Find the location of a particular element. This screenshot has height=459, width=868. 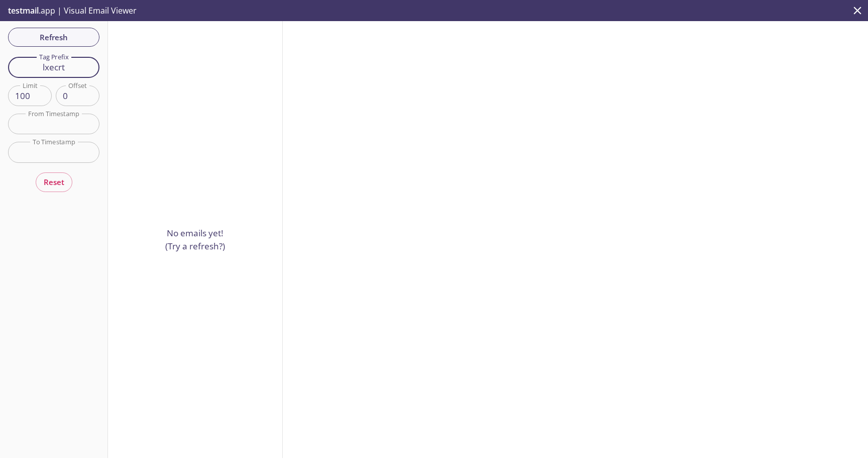

span: testmail is located at coordinates (23, 11).